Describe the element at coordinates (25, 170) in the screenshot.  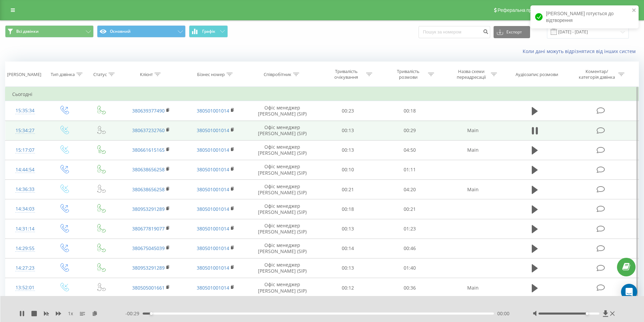
I see `div: 14:44:54` at that location.